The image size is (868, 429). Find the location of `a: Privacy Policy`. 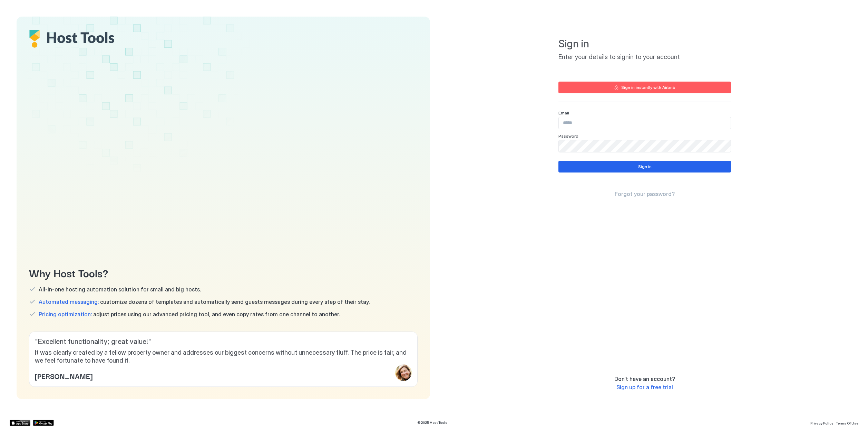

a: Privacy Policy is located at coordinates (822, 422).